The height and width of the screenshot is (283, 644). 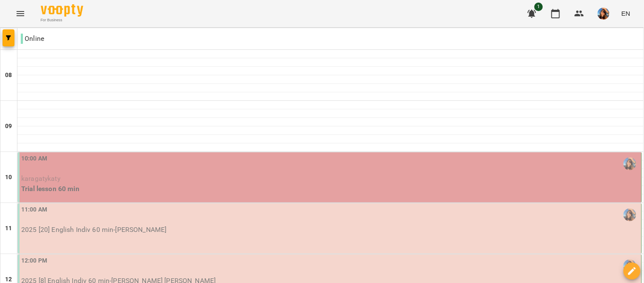 What do you see at coordinates (34, 210) in the screenshot?
I see `label: 11:00 AM` at bounding box center [34, 210].